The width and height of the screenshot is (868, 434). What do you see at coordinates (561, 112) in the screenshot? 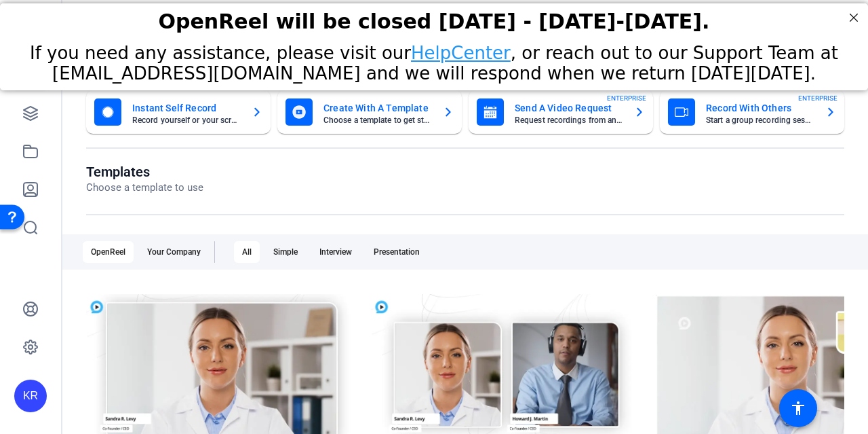
I see `button: Send A Video RequestRequest recordings from anyone, anywhereENTERPRISE` at bounding box center [561, 112].